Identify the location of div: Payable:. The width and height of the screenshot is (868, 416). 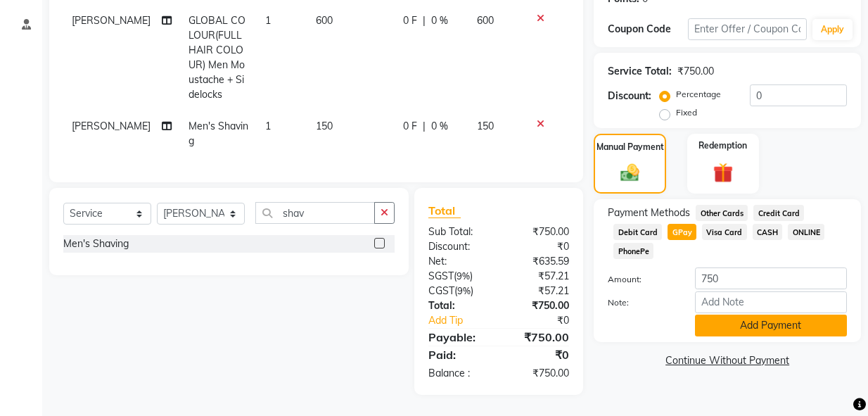
(458, 337).